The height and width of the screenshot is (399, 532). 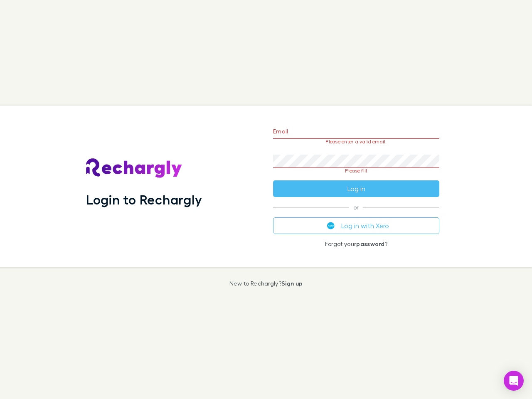 I want to click on span: or, so click(x=356, y=207).